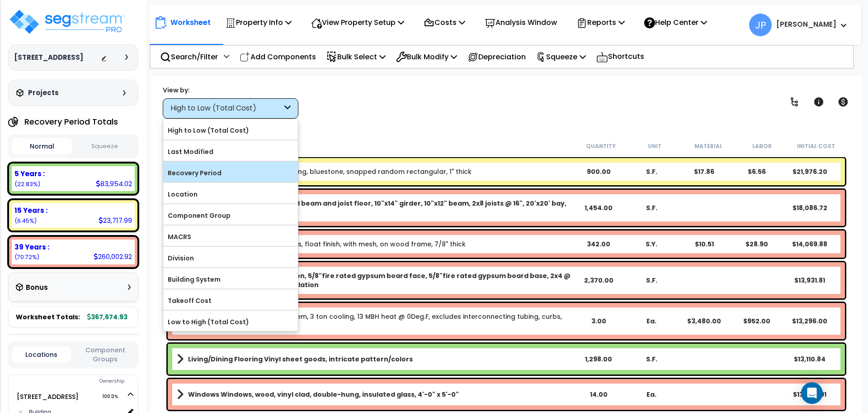  What do you see at coordinates (427, 57) in the screenshot?
I see `p: Bulk Modify` at bounding box center [427, 57].